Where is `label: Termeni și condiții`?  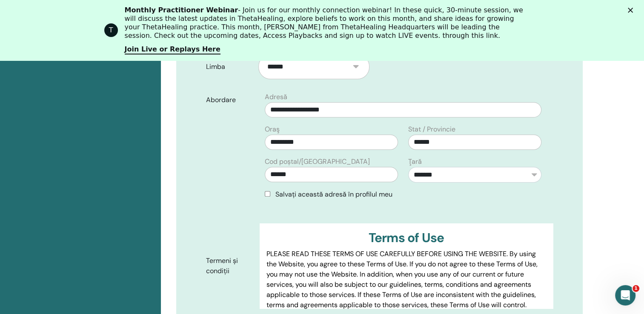
label: Termeni și condiții is located at coordinates (229, 266).